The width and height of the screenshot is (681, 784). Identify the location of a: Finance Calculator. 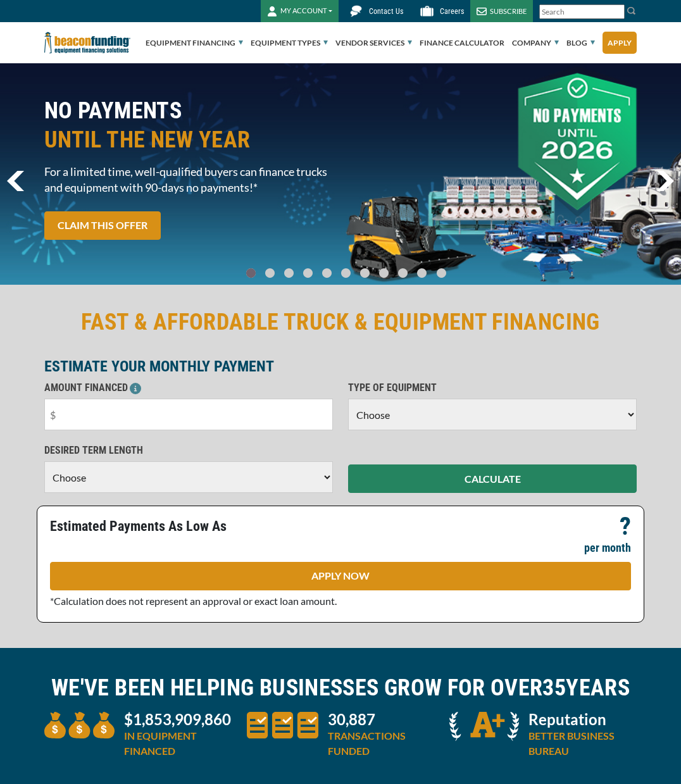
(462, 43).